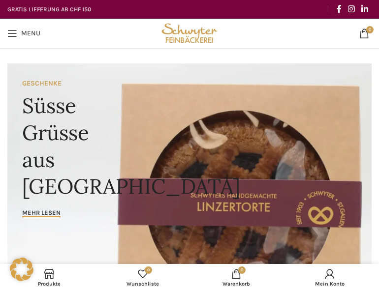  What do you see at coordinates (364, 33) in the screenshot?
I see `a: 0` at bounding box center [364, 33].